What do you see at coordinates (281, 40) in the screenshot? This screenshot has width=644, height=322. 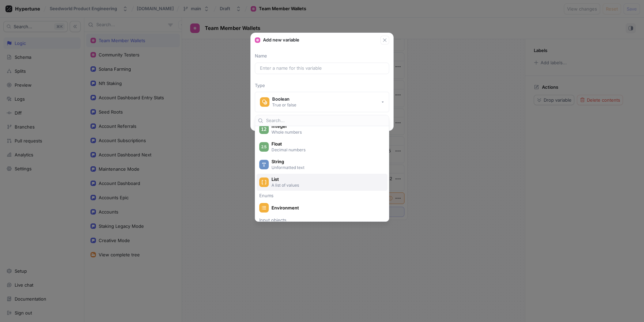 I see `p: Add new variable` at bounding box center [281, 40].